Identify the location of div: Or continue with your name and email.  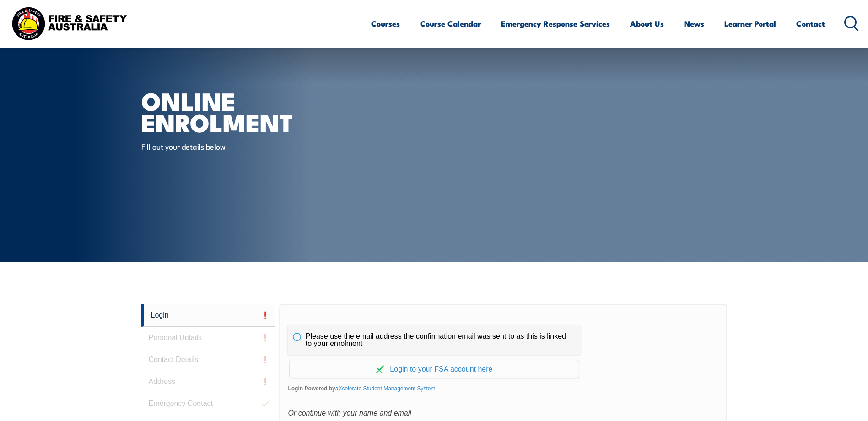
(503, 413).